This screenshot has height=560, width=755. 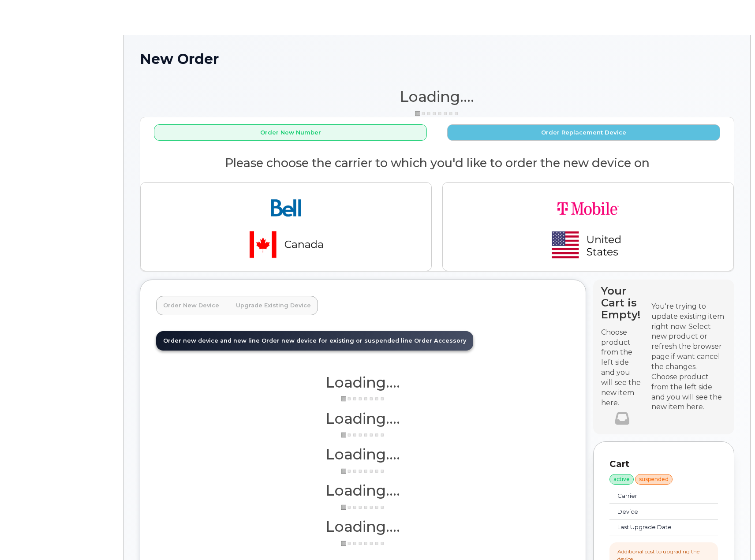 I want to click on a: Upgrade Existing Device, so click(x=274, y=306).